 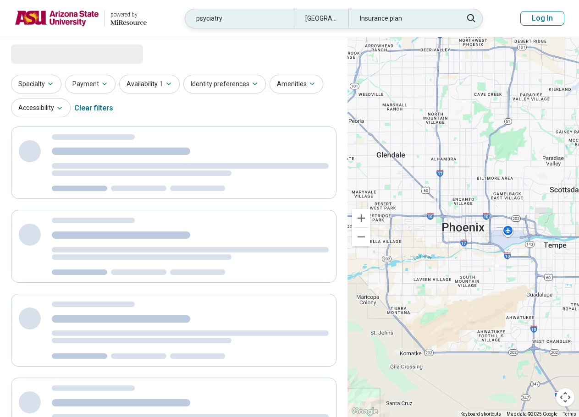 What do you see at coordinates (570, 414) in the screenshot?
I see `a: Terms (opens in new tab)` at bounding box center [570, 414].